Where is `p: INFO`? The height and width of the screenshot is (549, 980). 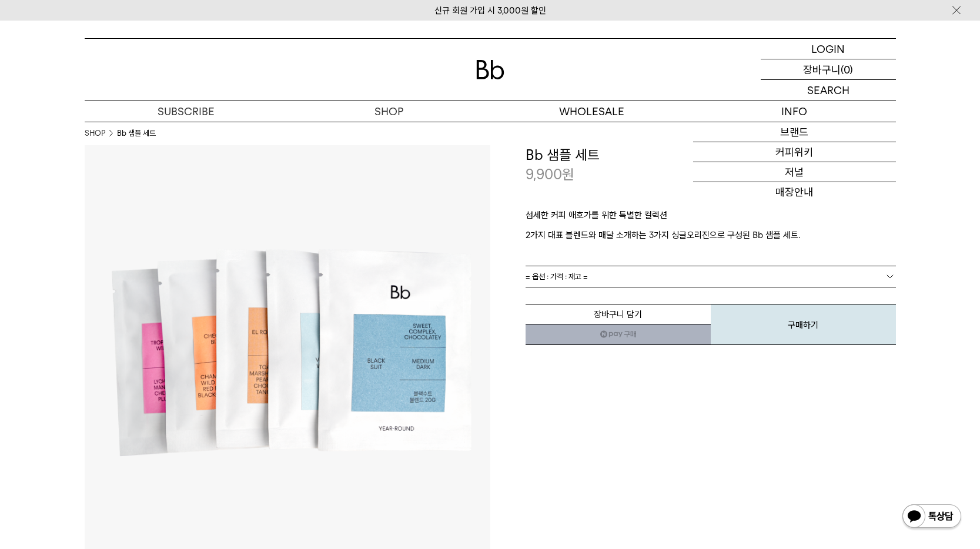 p: INFO is located at coordinates (794, 111).